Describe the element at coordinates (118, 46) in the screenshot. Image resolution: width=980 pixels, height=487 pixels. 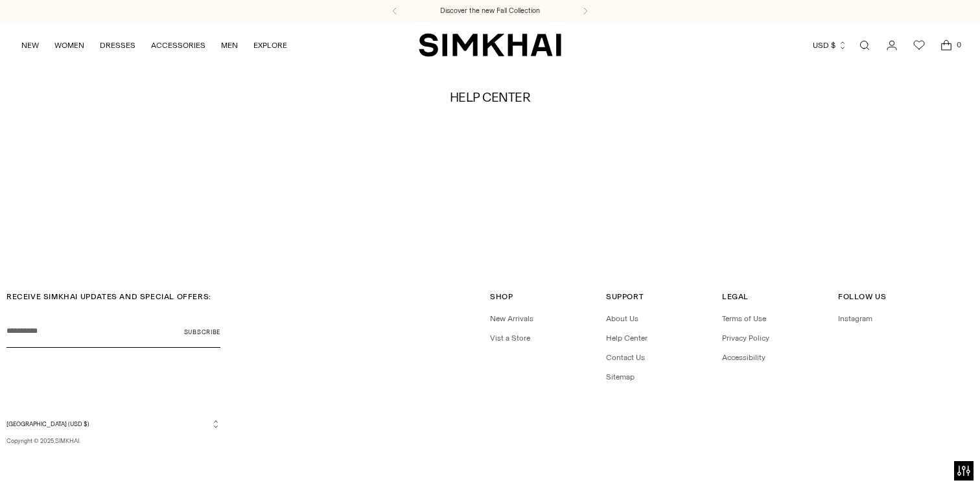
I see `a: DRESSES` at that location.